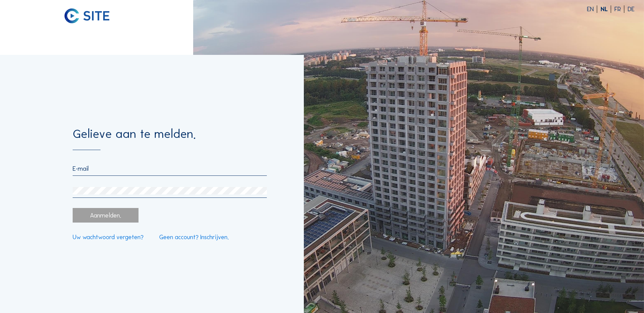 The image size is (644, 313). Describe the element at coordinates (87, 16) in the screenshot. I see `img: C-SITE logo` at that location.